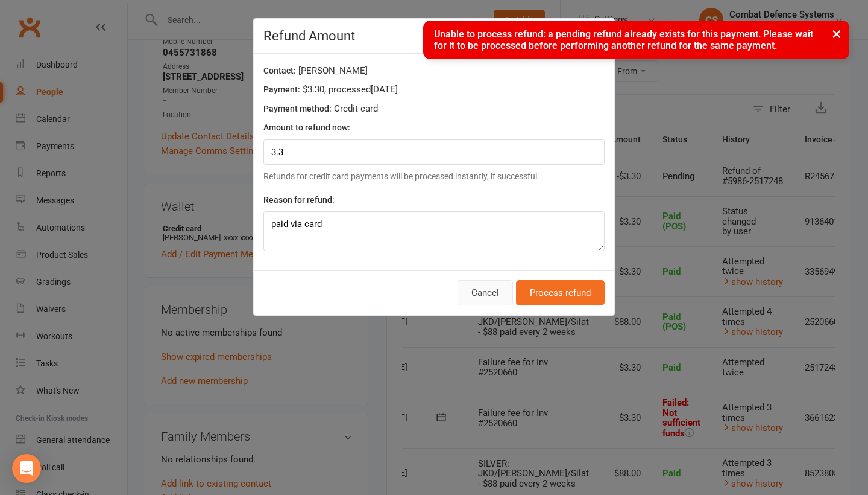  I want to click on button: Process refund, so click(560, 293).